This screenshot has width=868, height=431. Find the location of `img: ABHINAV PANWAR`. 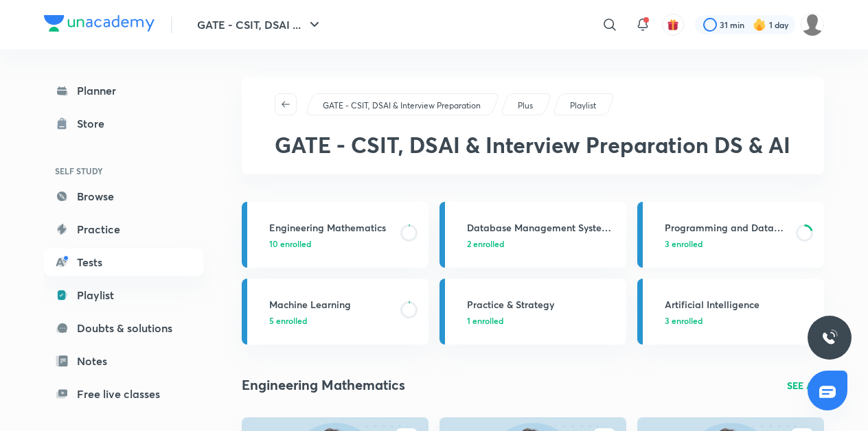

img: ABHINAV PANWAR is located at coordinates (813, 25).